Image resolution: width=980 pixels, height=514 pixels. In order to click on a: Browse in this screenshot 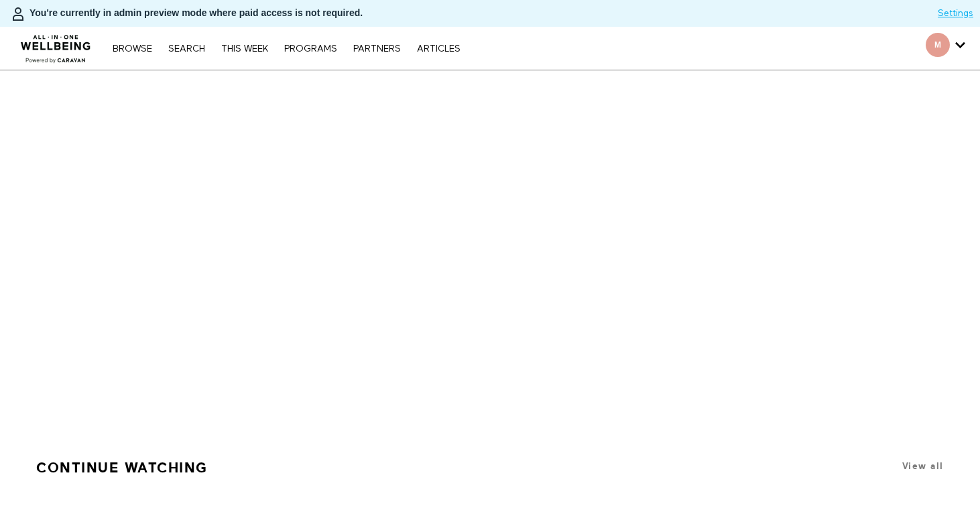, I will do `click(132, 49)`.